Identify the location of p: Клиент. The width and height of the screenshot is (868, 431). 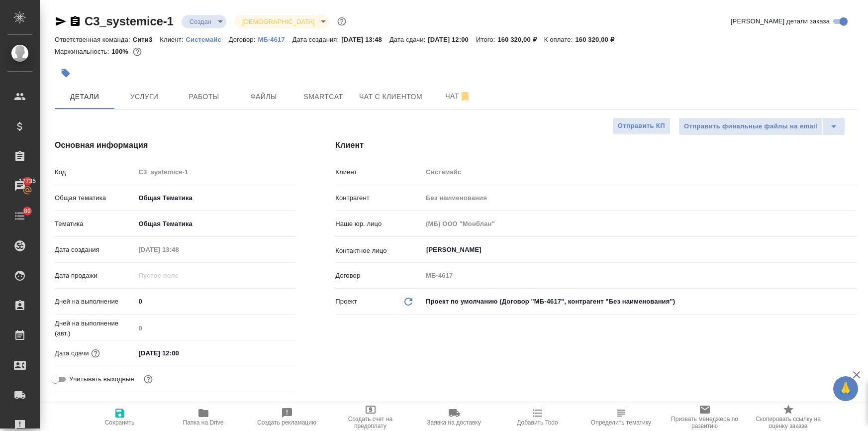
(378, 172).